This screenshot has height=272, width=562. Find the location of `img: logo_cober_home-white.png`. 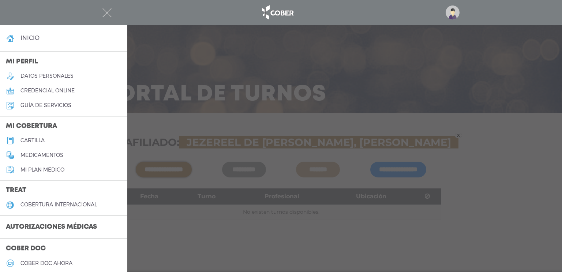

img: logo_cober_home-white.png is located at coordinates (277, 12).